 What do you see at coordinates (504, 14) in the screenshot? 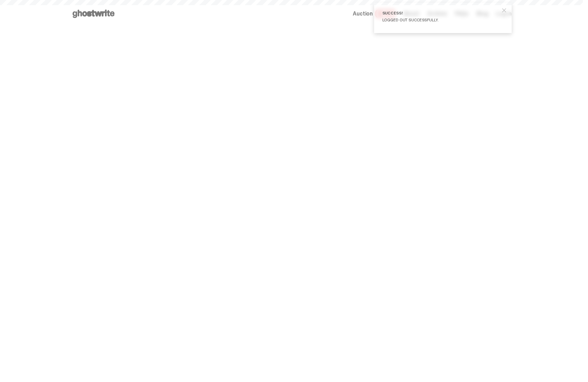
I see `span: Log in` at bounding box center [504, 14].